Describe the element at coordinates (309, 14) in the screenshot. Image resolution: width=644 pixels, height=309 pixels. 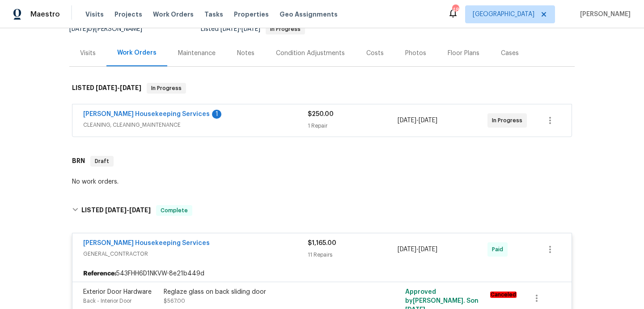
I see `span: Geo Assignments` at that location.